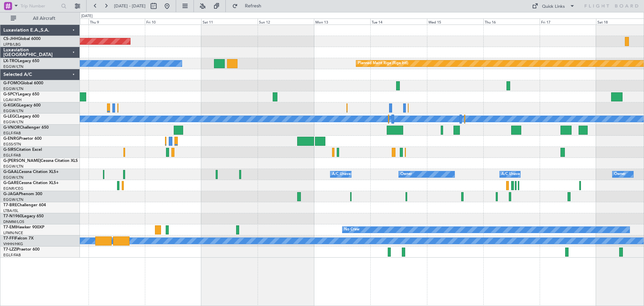 The height and width of the screenshot is (306, 644). Describe the element at coordinates (21, 94) in the screenshot. I see `a: G-SPCYLegacy 650` at that location.